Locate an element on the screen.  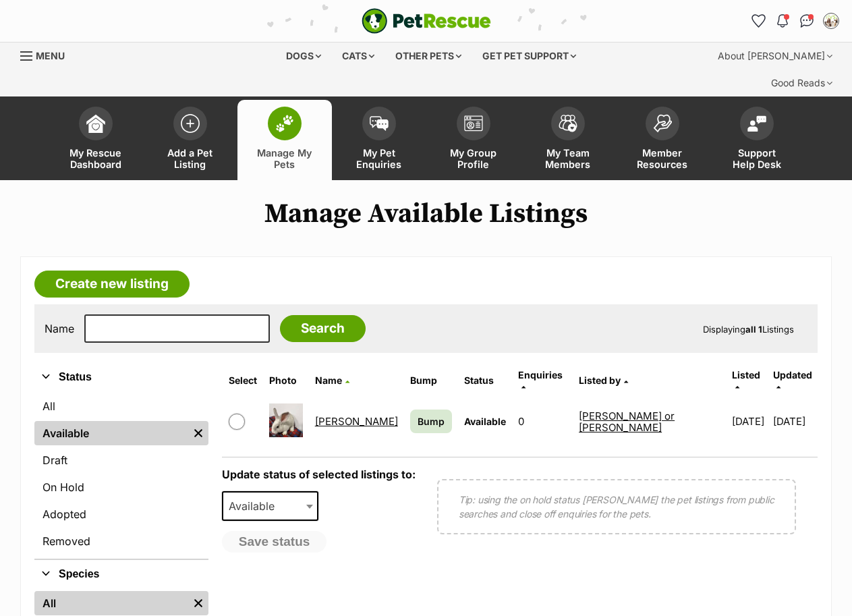
span: My Rescue Dashboard is located at coordinates (96, 159).